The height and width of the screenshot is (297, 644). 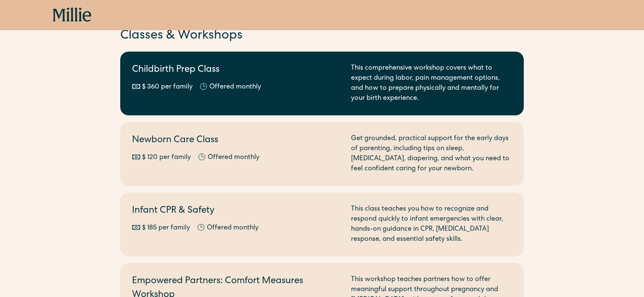 What do you see at coordinates (167, 158) in the screenshot?
I see `div: $ 120 per family` at bounding box center [167, 158].